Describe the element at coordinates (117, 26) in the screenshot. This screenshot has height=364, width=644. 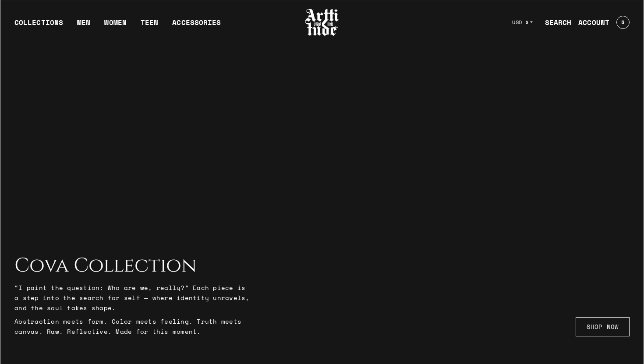
I see `ul: Main navigation` at that location.